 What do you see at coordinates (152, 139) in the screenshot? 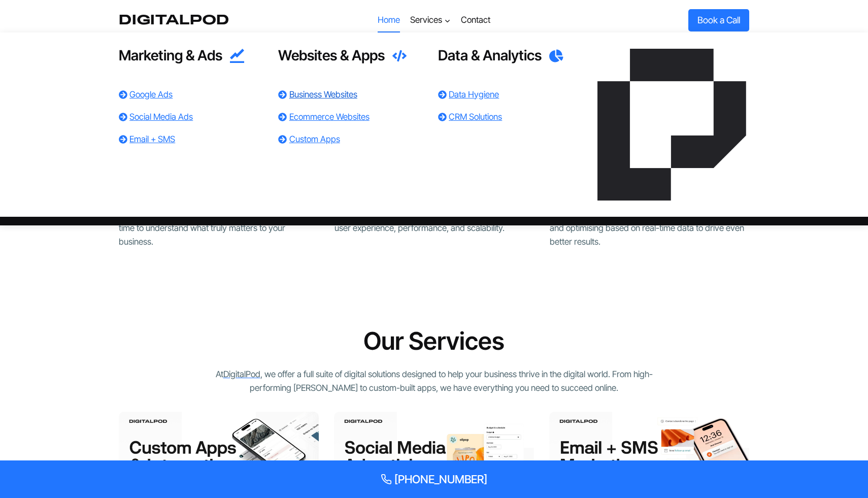
I see `a: Email + SMS` at bounding box center [152, 139].